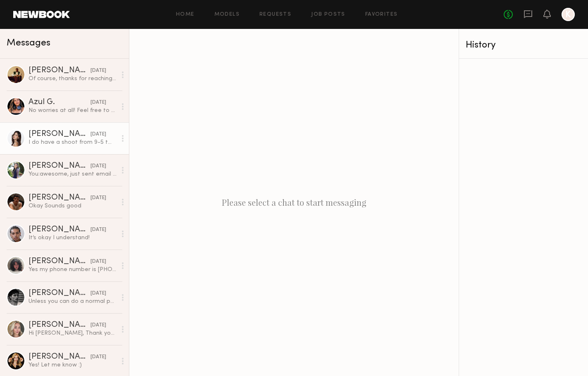 The width and height of the screenshot is (588, 376). What do you see at coordinates (185, 15) in the screenshot?
I see `a: Home` at bounding box center [185, 15].